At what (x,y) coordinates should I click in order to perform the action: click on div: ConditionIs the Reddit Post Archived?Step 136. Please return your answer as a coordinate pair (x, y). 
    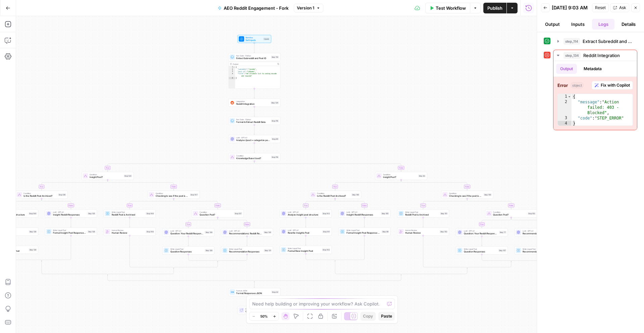
    Looking at the image, I should click on (42, 195).